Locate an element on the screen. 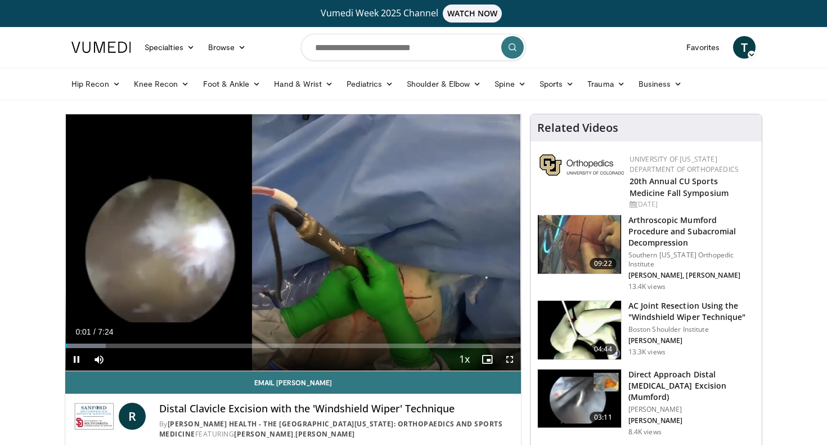  a: Pediatrics is located at coordinates (370, 84).